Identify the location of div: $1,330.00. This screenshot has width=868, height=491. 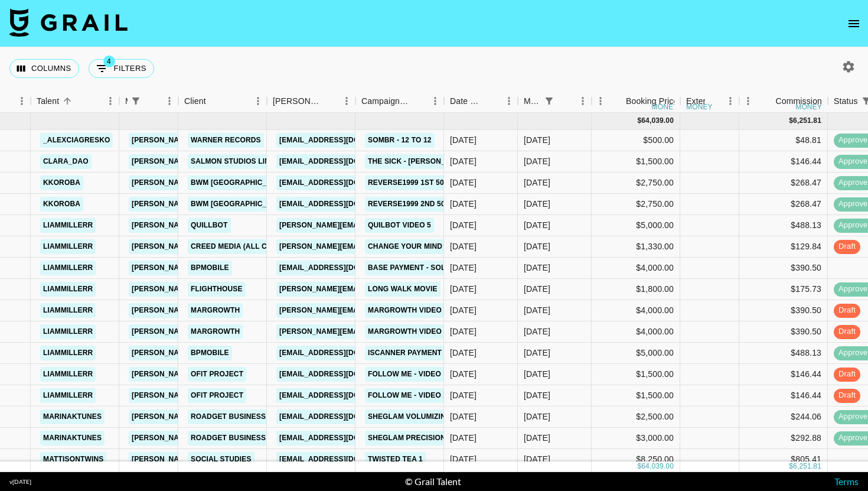
(636, 247).